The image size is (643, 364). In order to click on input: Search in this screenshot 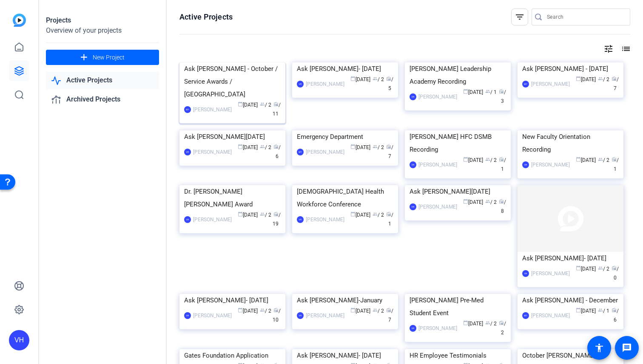, I will do `click(586, 17)`.